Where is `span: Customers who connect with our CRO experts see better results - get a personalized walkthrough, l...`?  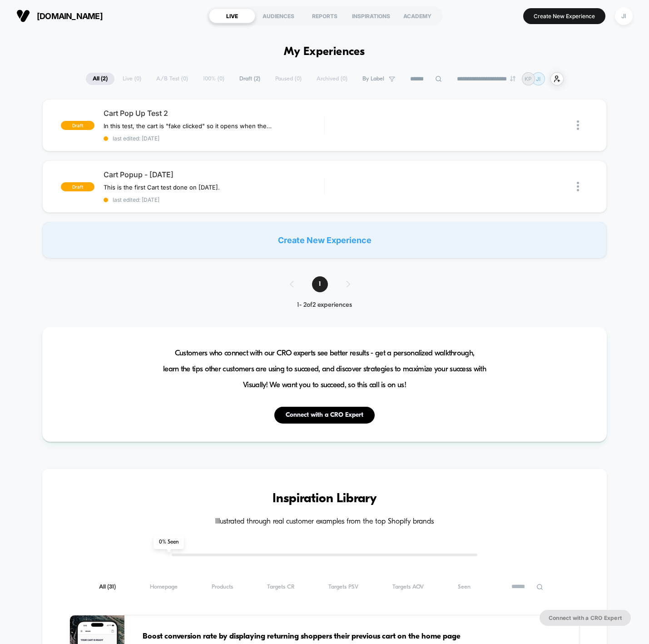
span: Customers who connect with our CRO experts see better results - get a personalized walkthrough, l... is located at coordinates (324, 369).